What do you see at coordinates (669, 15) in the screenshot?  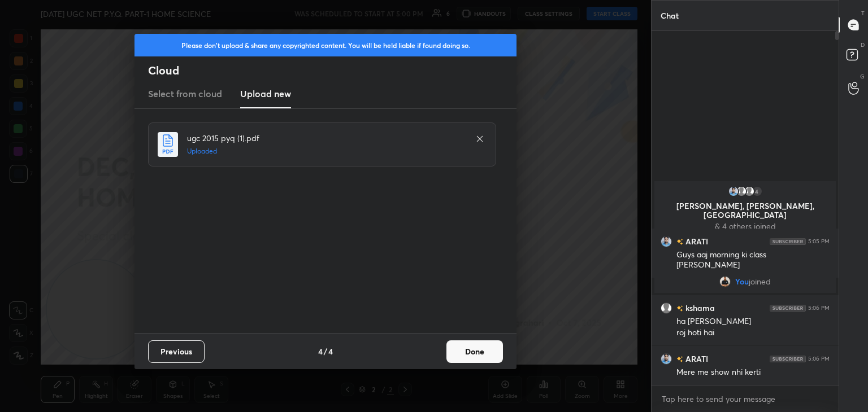 I see `p: Chat` at bounding box center [669, 15].